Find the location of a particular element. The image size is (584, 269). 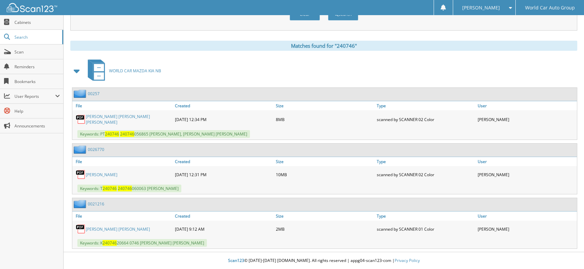

div: 8MB is located at coordinates (325, 119).